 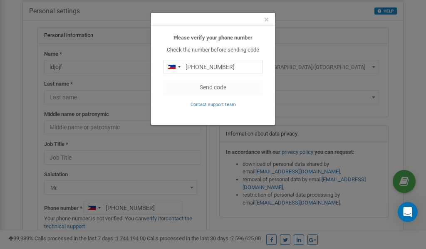 I want to click on input: 0905 123 4567, so click(x=213, y=67).